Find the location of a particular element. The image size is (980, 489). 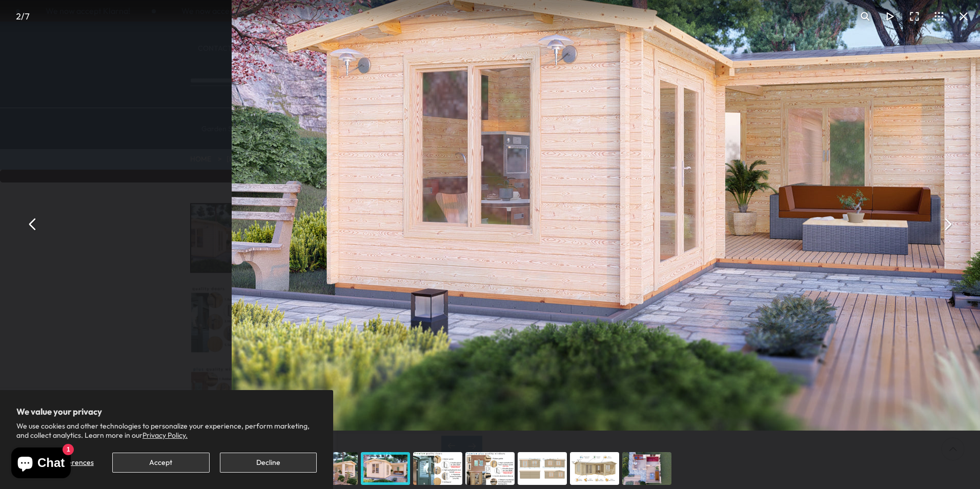

button: Close is located at coordinates (964, 17).